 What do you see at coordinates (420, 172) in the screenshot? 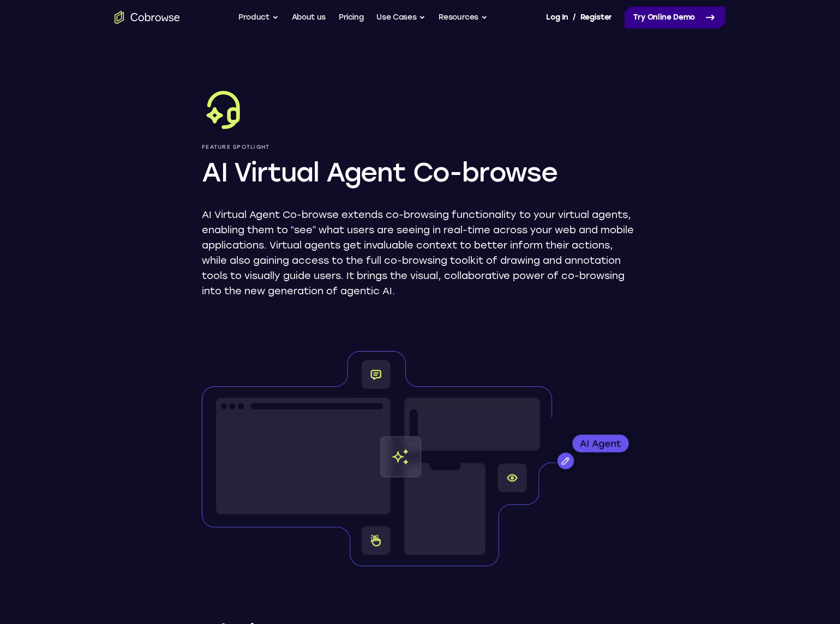
I see `h1: AI Virtual Agent Co-browse` at bounding box center [420, 172].